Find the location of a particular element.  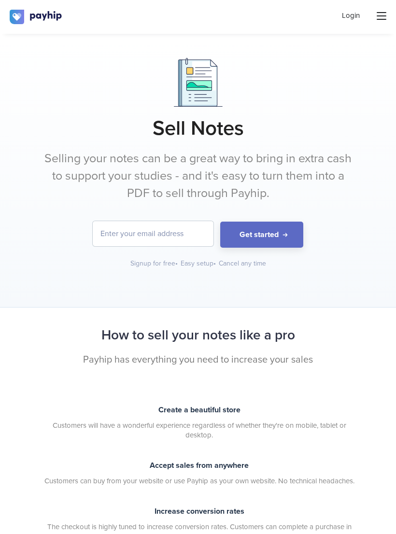

h2: How to sell your notes like a pro is located at coordinates (198, 335).